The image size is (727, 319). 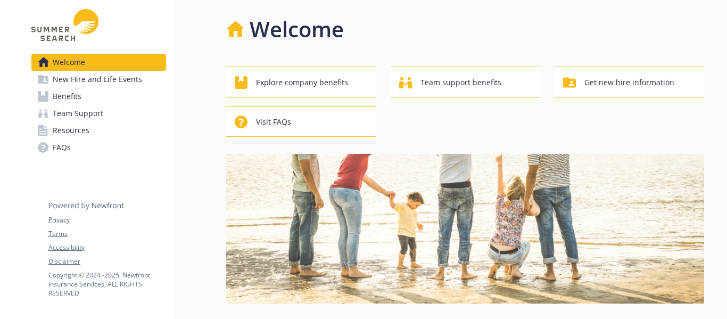 What do you see at coordinates (69, 62) in the screenshot?
I see `span: Welcome` at bounding box center [69, 62].